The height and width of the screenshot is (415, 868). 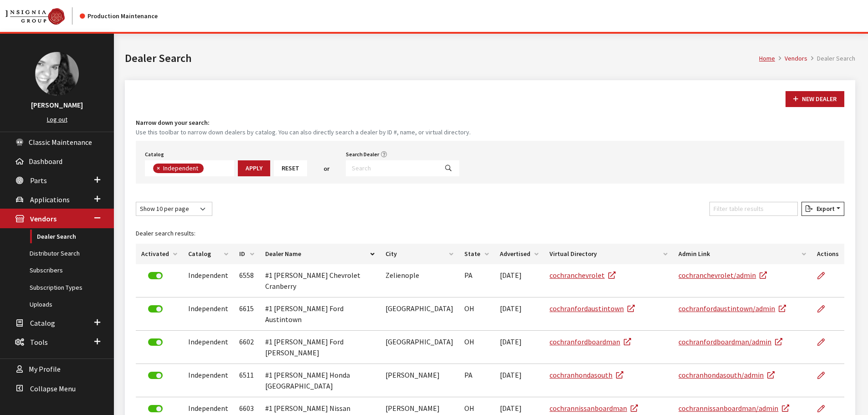 What do you see at coordinates (490, 133) in the screenshot?
I see `small: Use this toolbar to narrow down dealers by catalog. You can also directly search a dealer by ID #...` at bounding box center [490, 133].